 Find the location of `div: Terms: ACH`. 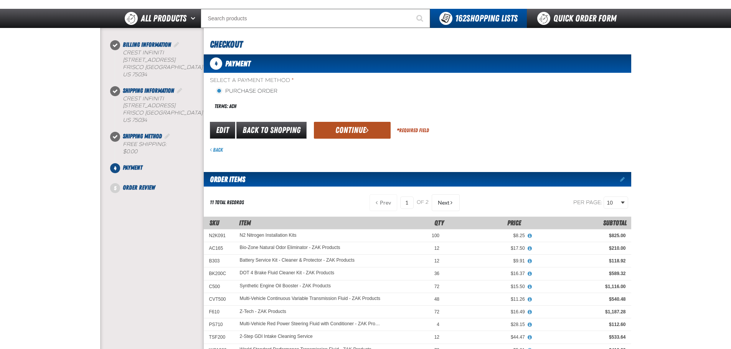

div: Terms: ACH is located at coordinates (313, 106).